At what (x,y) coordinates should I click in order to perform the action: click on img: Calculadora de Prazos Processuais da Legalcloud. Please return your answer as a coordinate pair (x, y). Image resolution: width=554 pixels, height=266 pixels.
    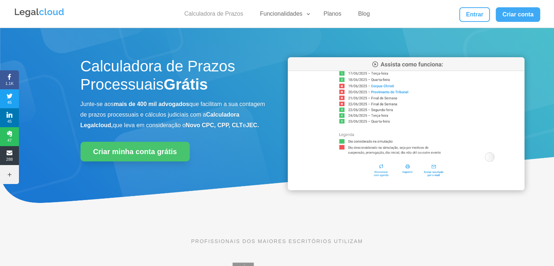
    Looking at the image, I should click on (406, 123).